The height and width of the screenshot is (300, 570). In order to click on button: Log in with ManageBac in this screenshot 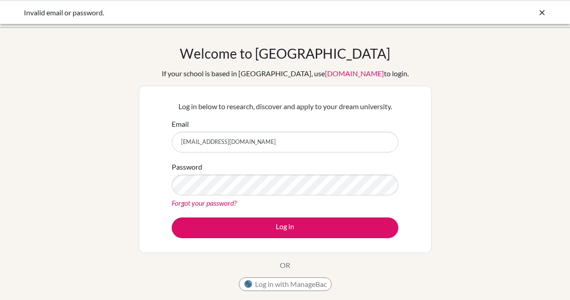, I will do `click(285, 284)`.